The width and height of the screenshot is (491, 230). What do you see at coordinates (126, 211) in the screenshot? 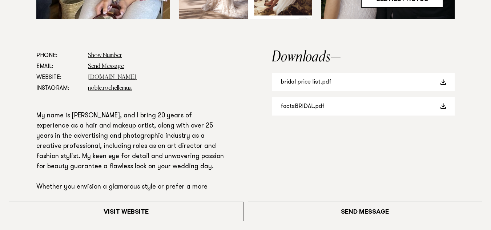
I see `a: Visit Website` at bounding box center [126, 211].